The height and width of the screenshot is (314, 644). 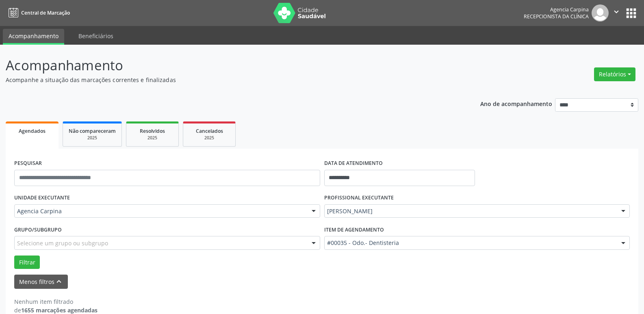 I want to click on span: #00035 - Odo.- Dentisteria, so click(x=470, y=243).